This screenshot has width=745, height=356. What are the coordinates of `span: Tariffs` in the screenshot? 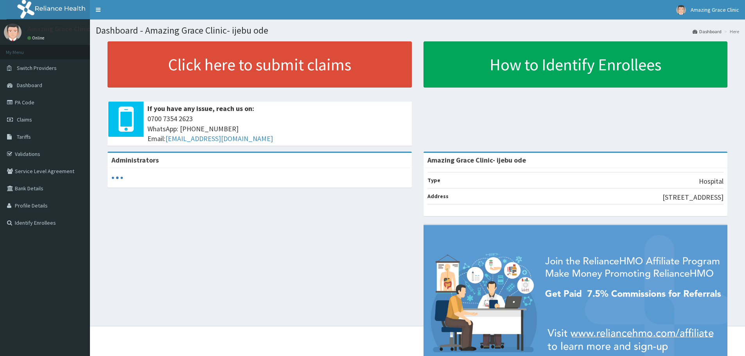 It's located at (24, 137).